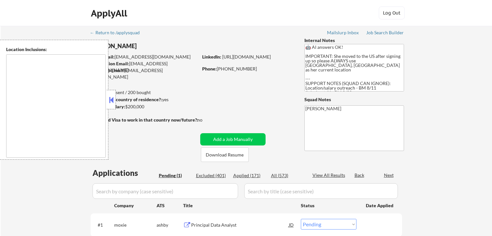 The height and width of the screenshot is (236, 492). Describe the element at coordinates (239, 206) in the screenshot. I see `div: Title` at that location.